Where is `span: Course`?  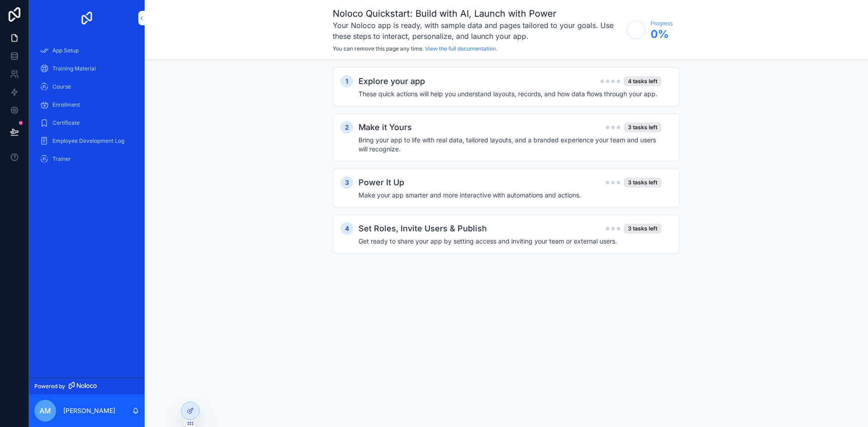
span: Course is located at coordinates (61, 87).